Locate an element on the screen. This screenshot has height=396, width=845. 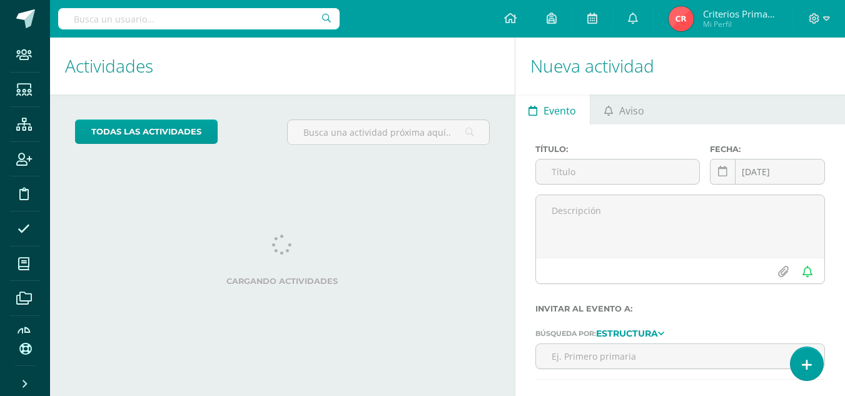
h1: Actividades is located at coordinates (282, 66).